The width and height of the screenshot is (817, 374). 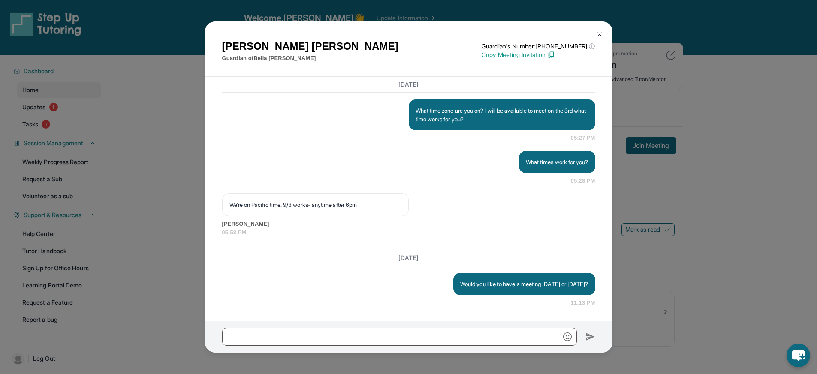 What do you see at coordinates (315, 205) in the screenshot?
I see `p: We're on Pacific time. 9/3 works- anytime after 6pm` at bounding box center [315, 205].